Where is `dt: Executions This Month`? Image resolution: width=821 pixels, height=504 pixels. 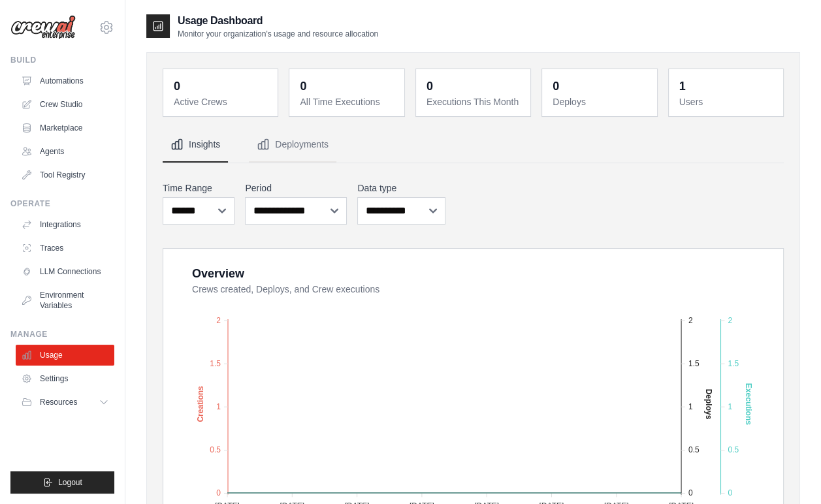
dt: Executions This Month is located at coordinates (474, 102).